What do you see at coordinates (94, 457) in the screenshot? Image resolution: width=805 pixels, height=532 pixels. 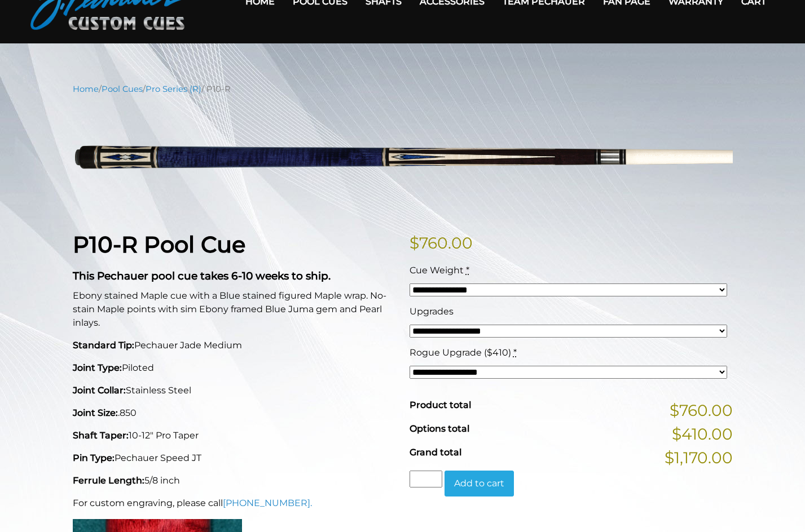 I see `strong: Pin Type:` at bounding box center [94, 457].